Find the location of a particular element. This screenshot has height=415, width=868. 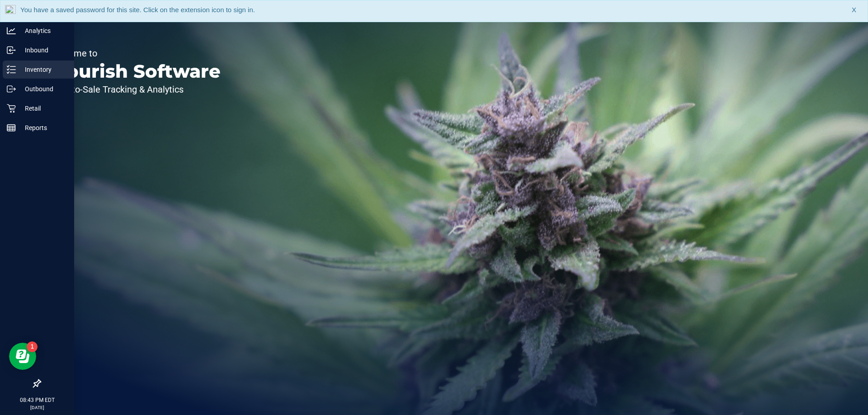

inline-svg: Outbound is located at coordinates (11, 89).